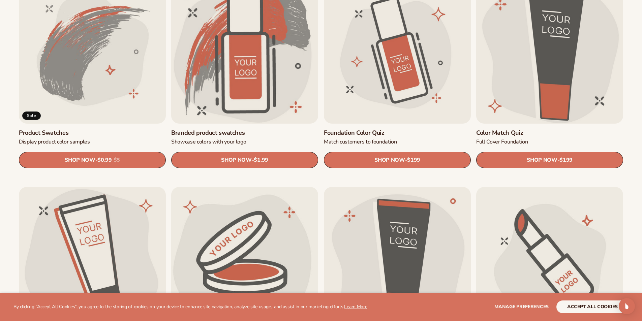 The width and height of the screenshot is (642, 321). What do you see at coordinates (245, 160) in the screenshot?
I see `a: SHOP NOW- $1.99` at bounding box center [245, 160].